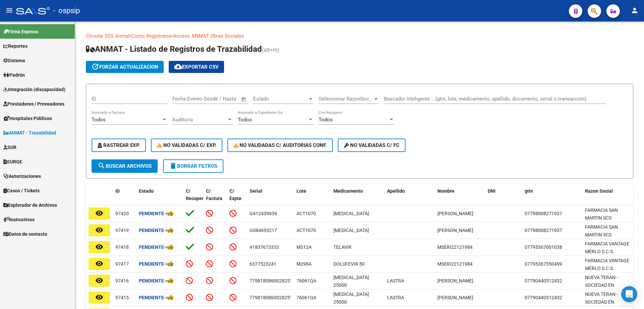 The width and height of the screenshot is (644, 309). Describe the element at coordinates (629, 294) in the screenshot. I see `div: Open Intercom Messenger` at that location.